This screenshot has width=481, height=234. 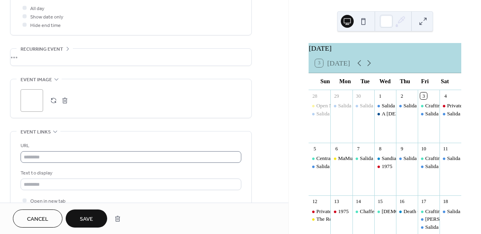 I want to click on div: 15, so click(x=380, y=202).